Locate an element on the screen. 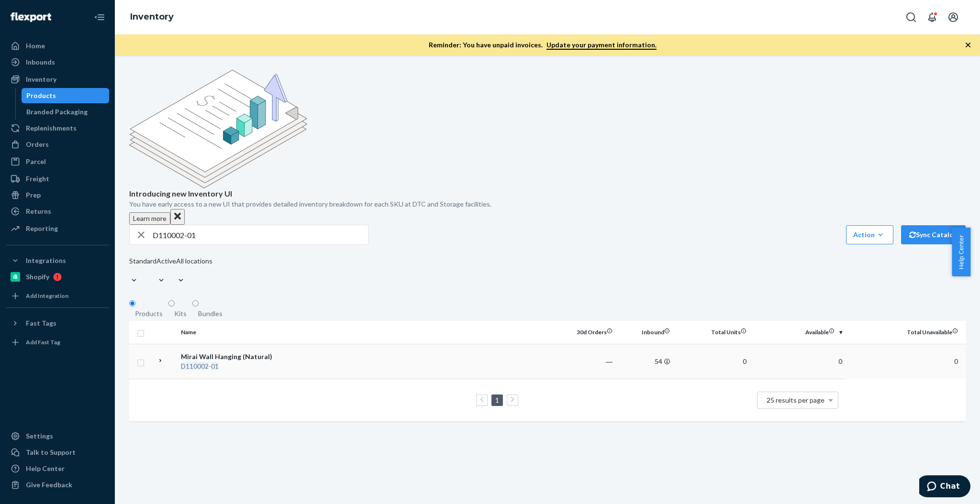 The image size is (980, 504). button: Give Feedback is located at coordinates (58, 485).